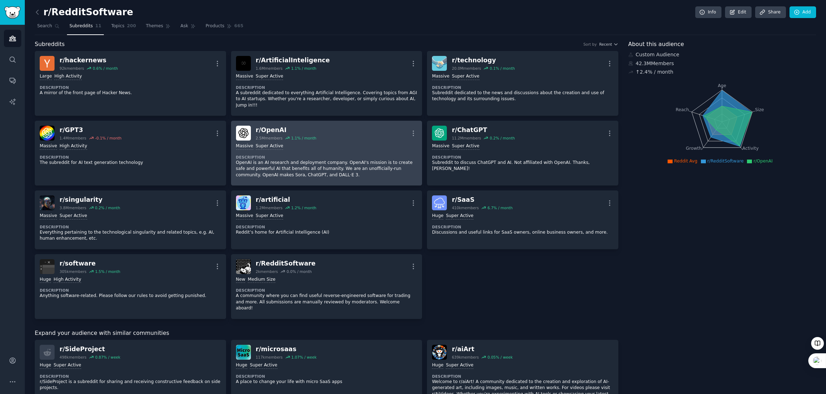 This screenshot has width=826, height=394. What do you see at coordinates (73, 358) in the screenshot?
I see `div: 498k members` at bounding box center [73, 358].